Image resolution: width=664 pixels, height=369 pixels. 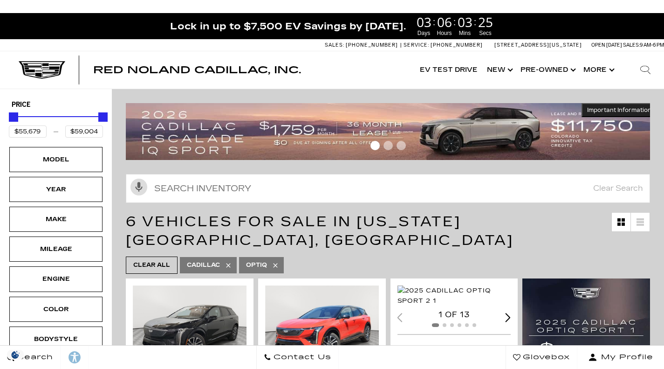 What do you see at coordinates (56, 249) in the screenshot?
I see `div: MileageMileage` at bounding box center [56, 249].